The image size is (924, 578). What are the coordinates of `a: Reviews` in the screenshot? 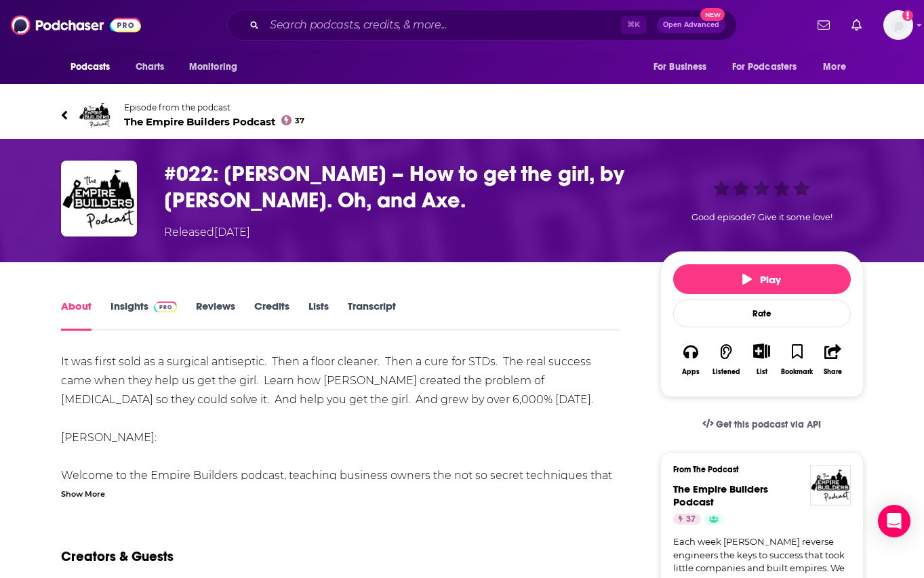 It's located at (216, 315).